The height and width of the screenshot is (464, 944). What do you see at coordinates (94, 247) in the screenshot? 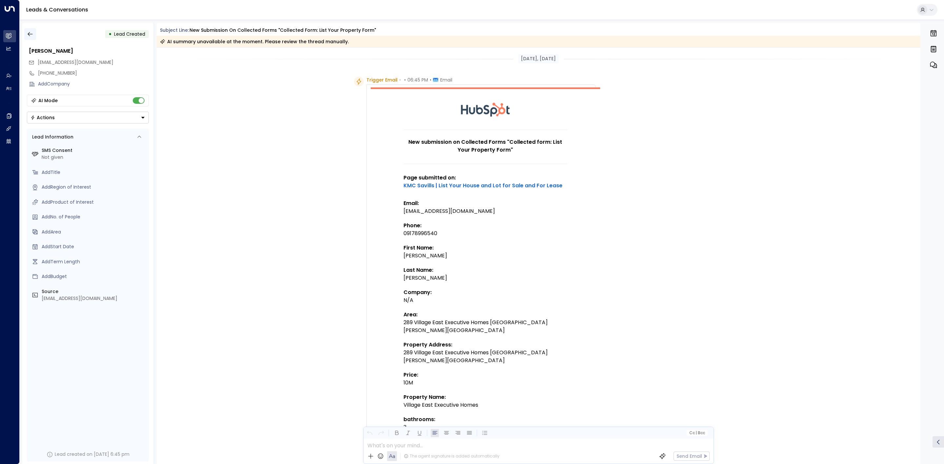
I see `div: AddStart Date` at bounding box center [94, 247].